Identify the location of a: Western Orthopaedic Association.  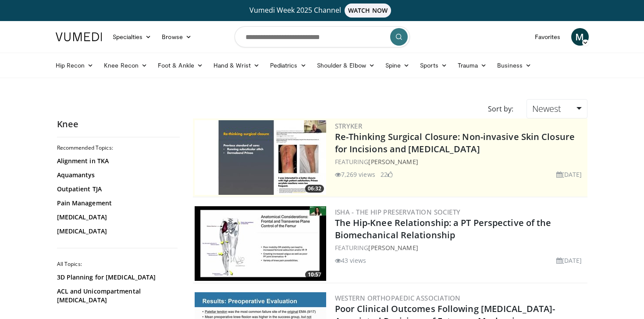
(398, 298).